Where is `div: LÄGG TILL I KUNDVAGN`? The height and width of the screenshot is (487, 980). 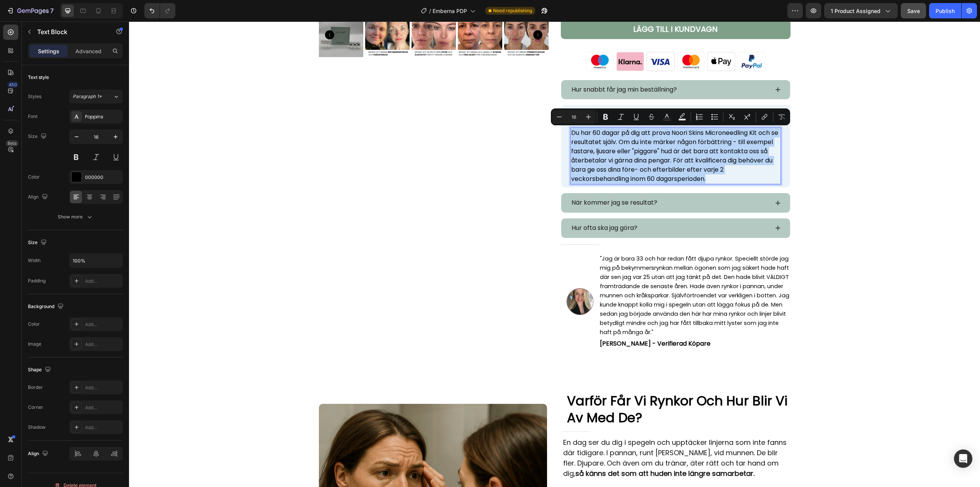
div: LÄGG TILL I KUNDVAGN is located at coordinates (547, 8).